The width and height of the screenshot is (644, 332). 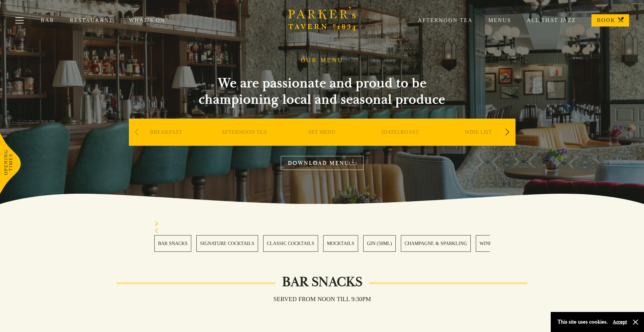 What do you see at coordinates (322, 299) in the screenshot?
I see `h3: Served from noon till 9:30pm` at bounding box center [322, 299].